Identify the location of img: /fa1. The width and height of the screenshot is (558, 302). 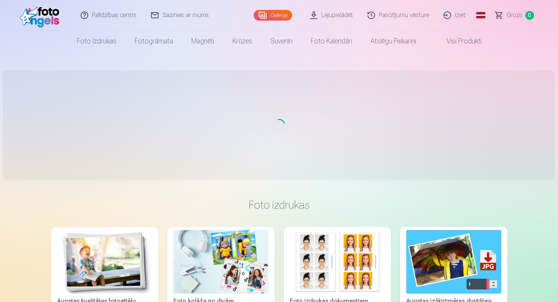
(41, 15).